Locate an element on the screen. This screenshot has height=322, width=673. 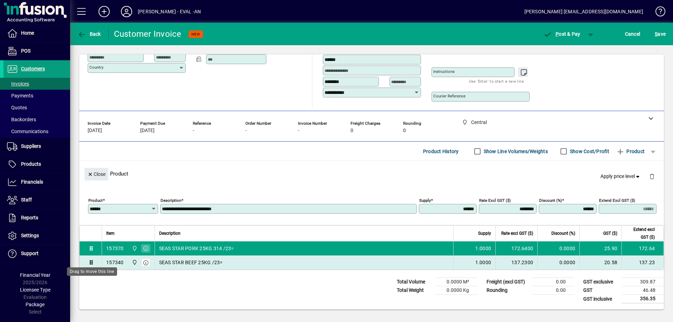
span: Products is located at coordinates (31, 164).